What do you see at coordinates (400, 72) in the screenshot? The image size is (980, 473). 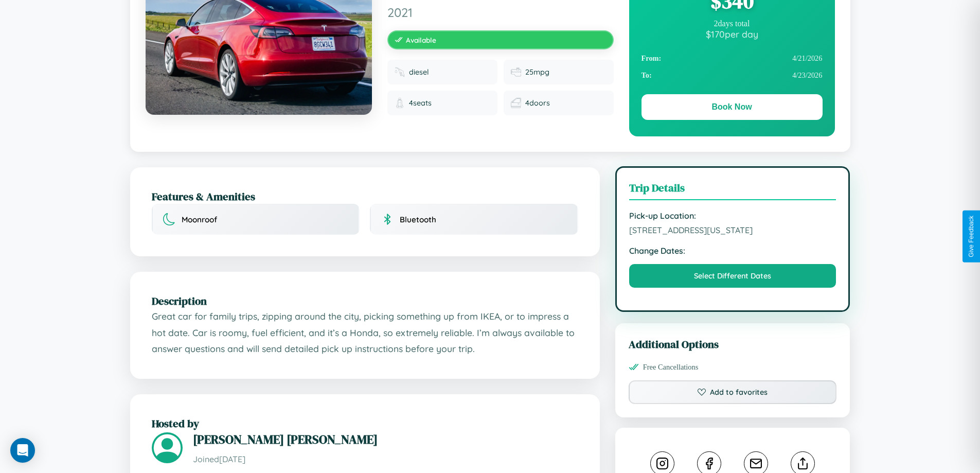 I see `img: Fuel type` at bounding box center [400, 72].